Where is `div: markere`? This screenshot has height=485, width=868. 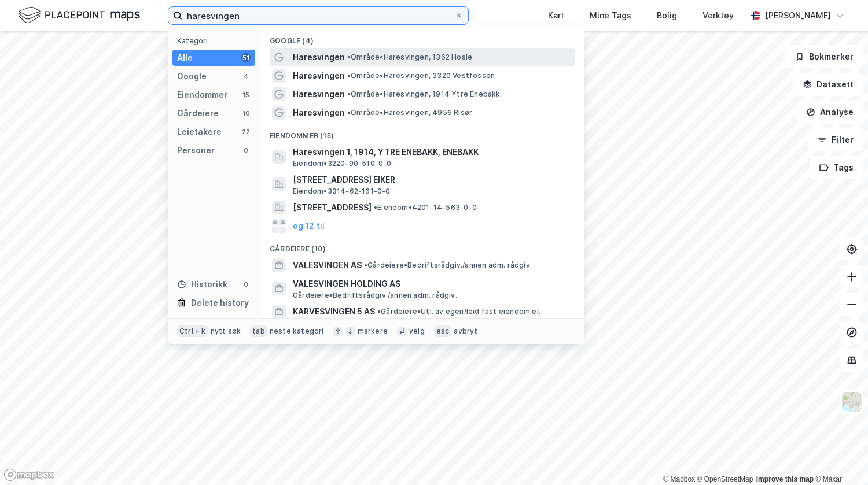
div: markere is located at coordinates (372, 331).